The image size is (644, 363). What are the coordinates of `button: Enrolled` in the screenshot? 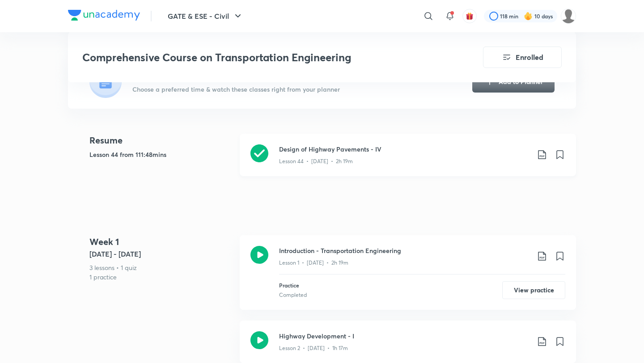 It's located at (522, 57).